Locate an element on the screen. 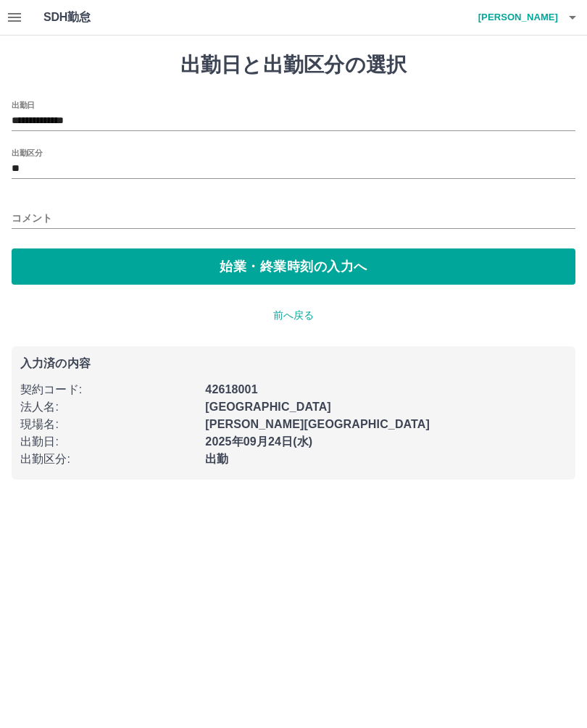  p: 出勤日 : is located at coordinates (108, 442).